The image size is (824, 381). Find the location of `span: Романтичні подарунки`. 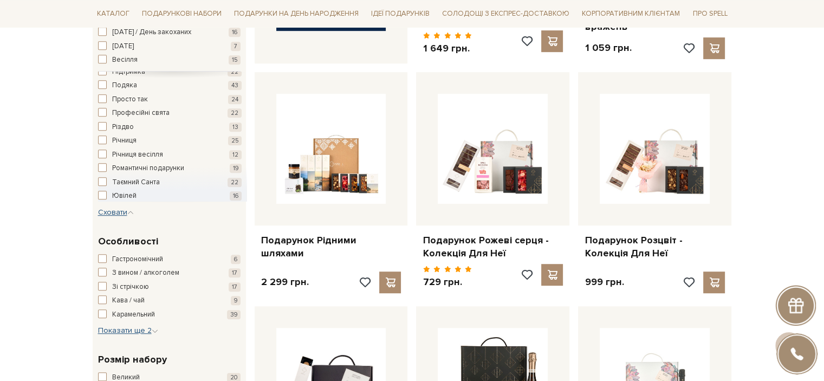

span: Романтичні подарунки is located at coordinates (148, 168).